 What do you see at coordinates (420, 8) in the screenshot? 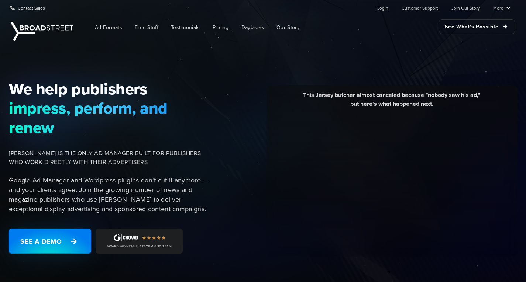
I see `a: Customer Support` at bounding box center [420, 8].